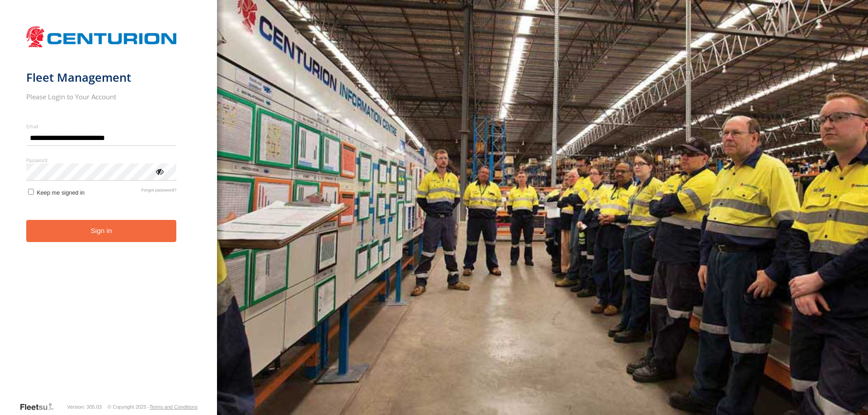 Image resolution: width=868 pixels, height=415 pixels. What do you see at coordinates (101, 160) in the screenshot?
I see `label: Password` at bounding box center [101, 160].